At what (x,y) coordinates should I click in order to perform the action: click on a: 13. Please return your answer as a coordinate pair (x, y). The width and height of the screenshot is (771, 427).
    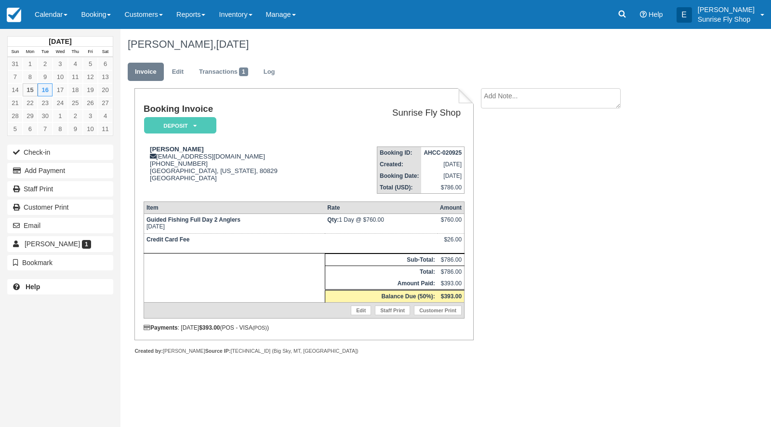
    Looking at the image, I should click on (105, 77).